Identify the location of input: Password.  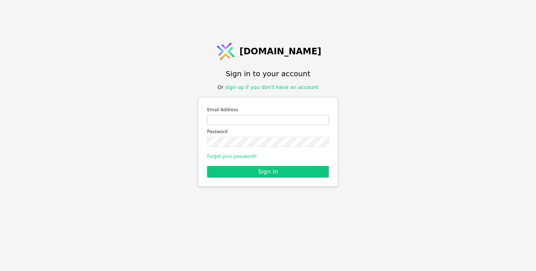
(268, 142).